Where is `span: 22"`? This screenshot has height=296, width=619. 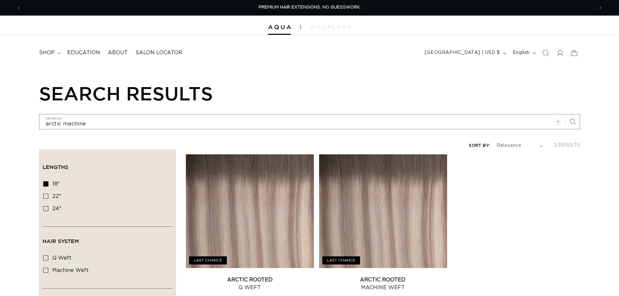
span: 22" is located at coordinates (57, 196).